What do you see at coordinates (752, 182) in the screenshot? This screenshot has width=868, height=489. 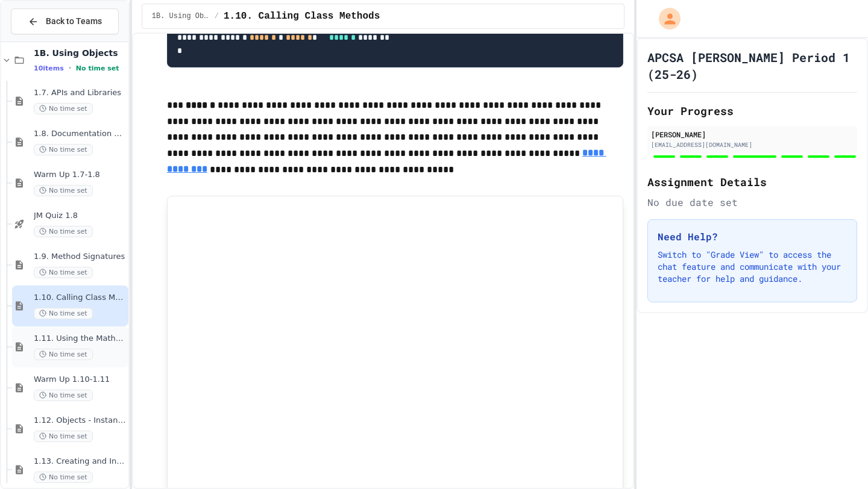 I see `h2: Assignment Details` at bounding box center [752, 182].